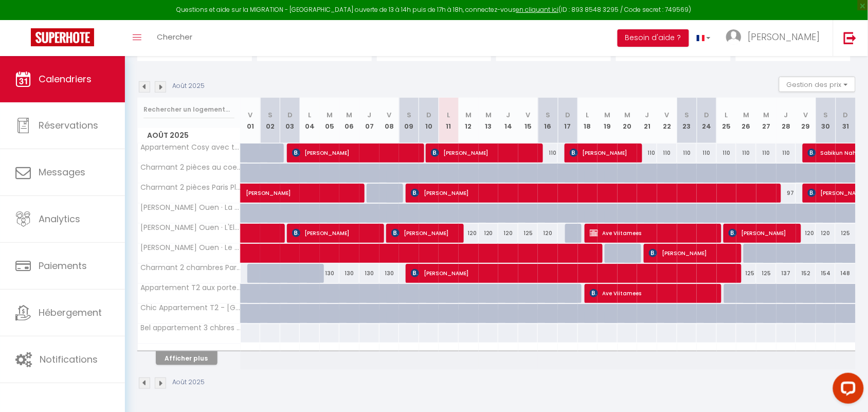  Describe the element at coordinates (250, 121) in the screenshot. I see `th: 01` at that location.